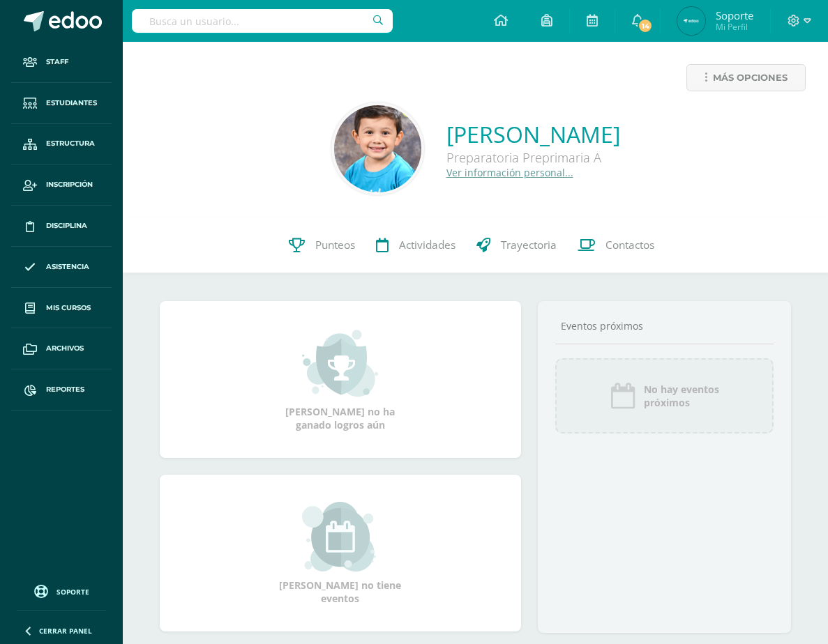 This screenshot has height=644, width=828. What do you see at coordinates (645, 26) in the screenshot?
I see `span: 14` at bounding box center [645, 26].